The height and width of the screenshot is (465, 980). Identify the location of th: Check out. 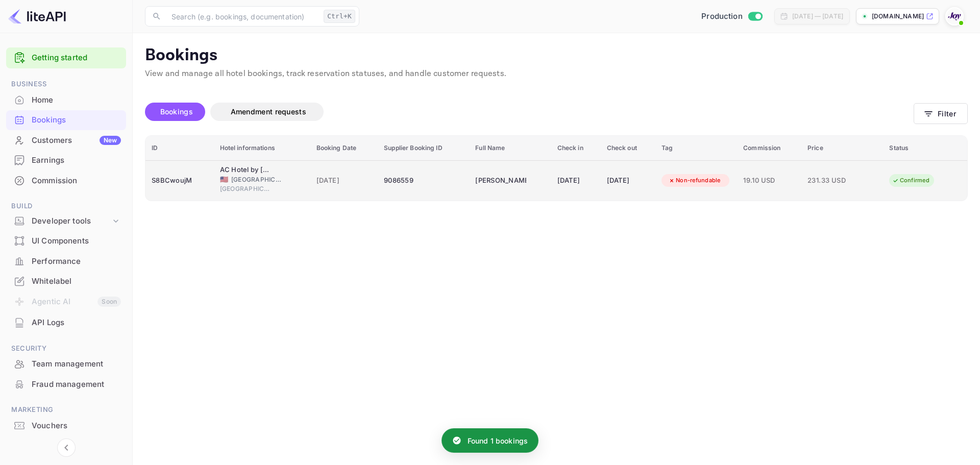
(628, 148).